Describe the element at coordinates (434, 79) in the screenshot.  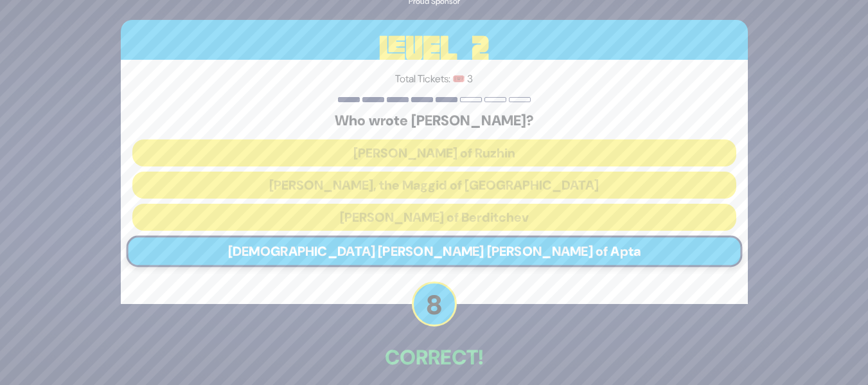
I see `p: Total Tickets: 🎟️ 3` at that location.